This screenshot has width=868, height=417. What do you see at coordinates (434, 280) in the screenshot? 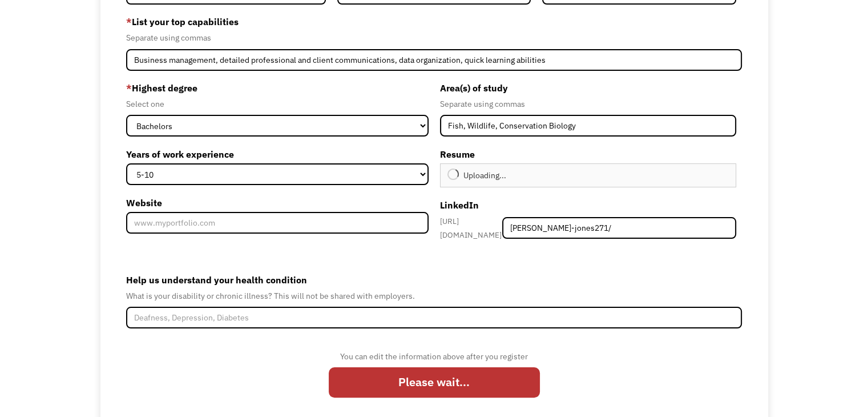
I see `label: Help us understand your health condition` at bounding box center [434, 280].